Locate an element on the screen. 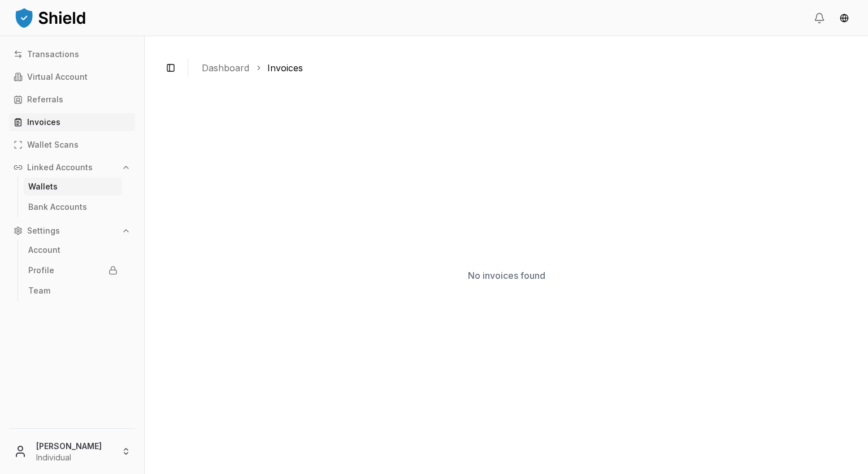 This screenshot has height=474, width=868. p: Transactions is located at coordinates (53, 54).